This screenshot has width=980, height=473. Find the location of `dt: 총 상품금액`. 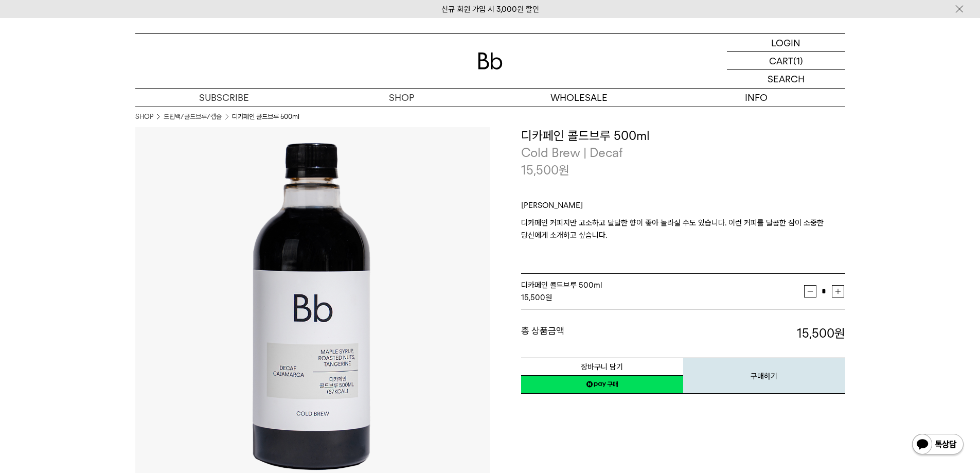

dt: 총 상품금액 is located at coordinates (602, 334).